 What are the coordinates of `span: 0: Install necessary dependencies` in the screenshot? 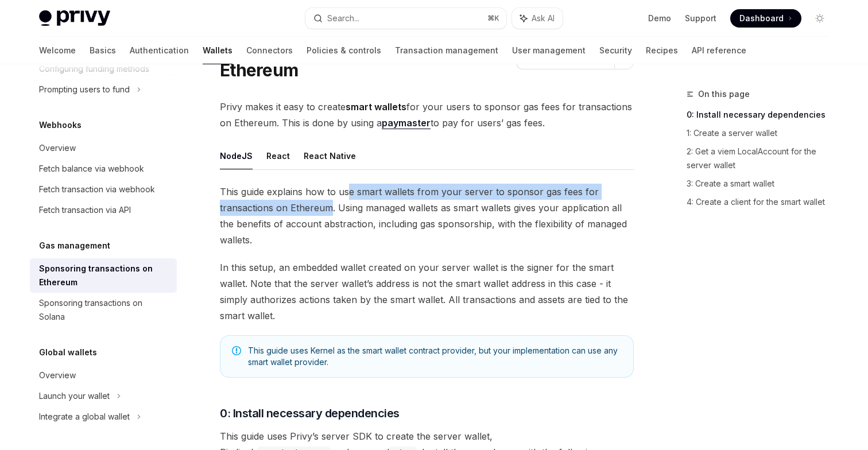 It's located at (310, 413).